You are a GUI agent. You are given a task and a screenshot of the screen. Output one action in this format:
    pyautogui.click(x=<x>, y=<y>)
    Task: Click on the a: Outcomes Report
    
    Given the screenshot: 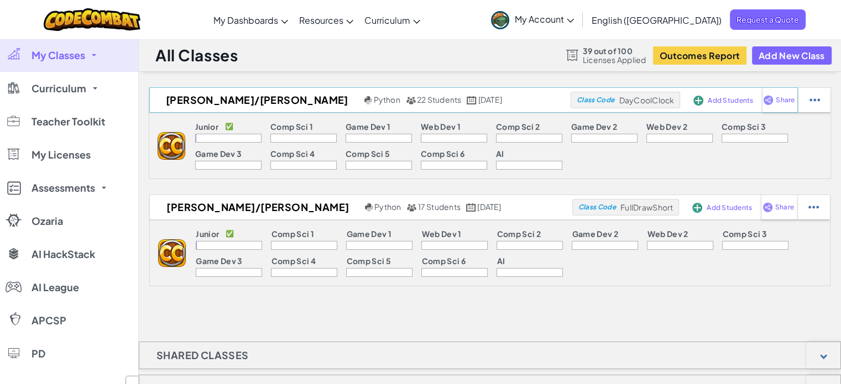 What is the action you would take?
    pyautogui.click(x=700, y=55)
    